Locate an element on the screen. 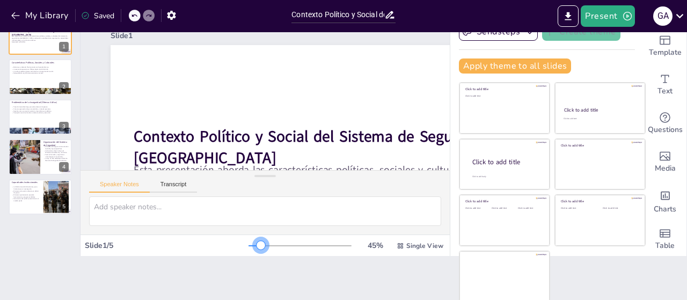 This screenshot has width=687, height=300. div: Saved is located at coordinates (98, 16).